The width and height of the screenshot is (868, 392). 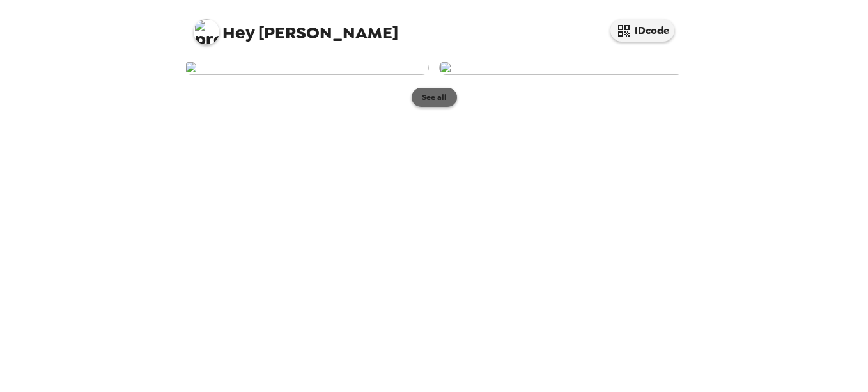 What do you see at coordinates (307, 67) in the screenshot?
I see `img: user-254306` at bounding box center [307, 67].